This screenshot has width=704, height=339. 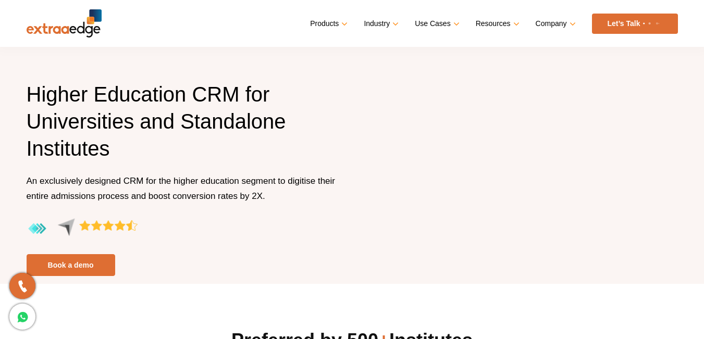 I want to click on a: Products, so click(x=328, y=23).